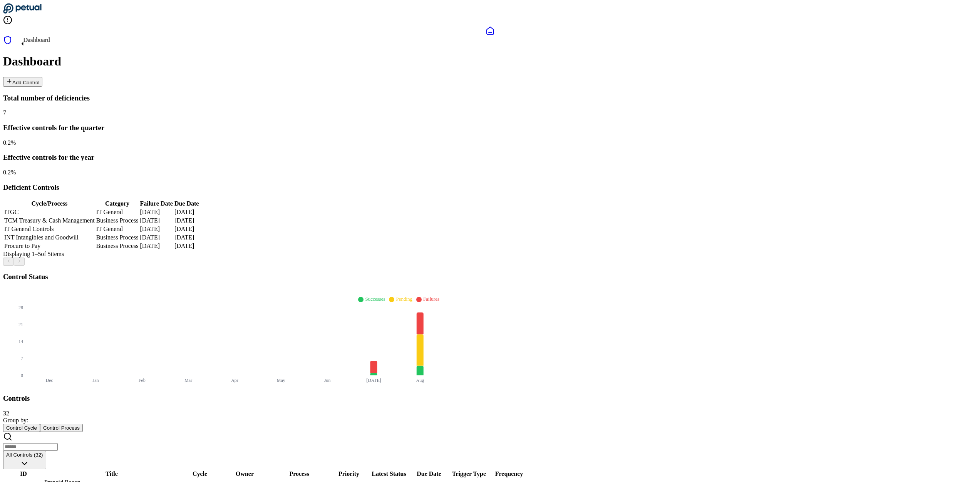 The width and height of the screenshot is (980, 482). What do you see at coordinates (281, 381) in the screenshot?
I see `tspan: May` at bounding box center [281, 381].